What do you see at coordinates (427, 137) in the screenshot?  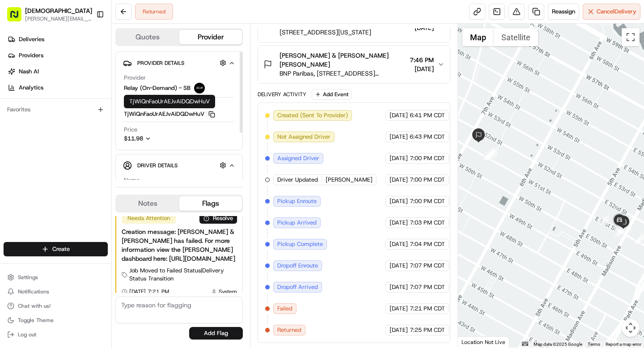 I see `span: 6:43 PM CDT` at bounding box center [427, 137].